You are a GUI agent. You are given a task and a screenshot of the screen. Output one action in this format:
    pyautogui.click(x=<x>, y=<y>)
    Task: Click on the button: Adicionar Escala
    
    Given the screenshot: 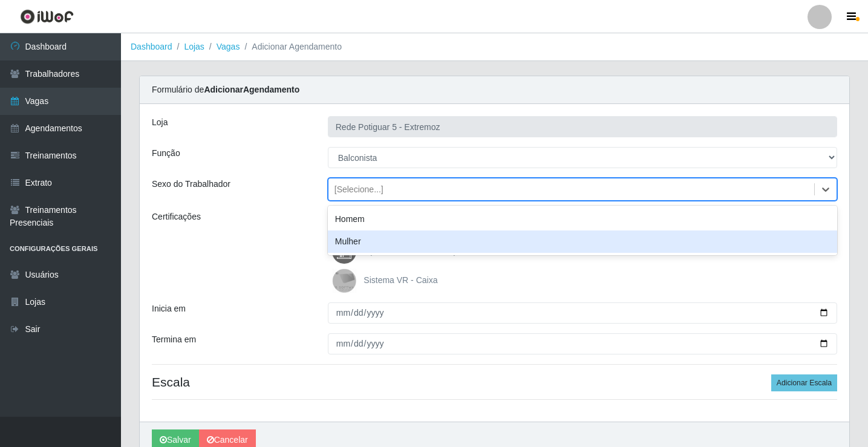 What is the action you would take?
    pyautogui.click(x=804, y=383)
    